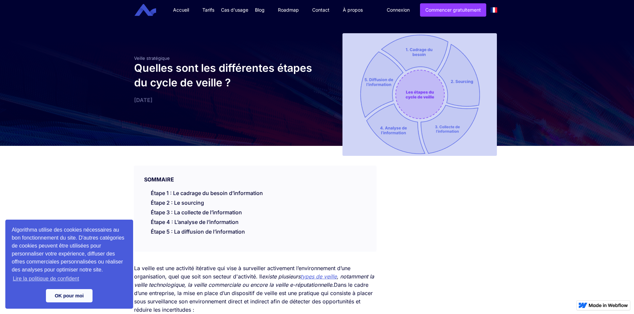 The width and height of the screenshot is (634, 314). I want to click on a: Étape 3 : La collecte de l’information, so click(196, 213).